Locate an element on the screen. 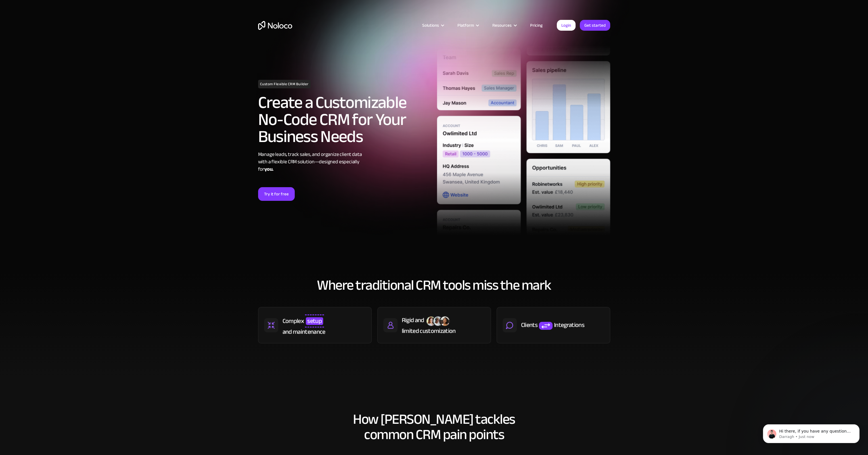  div: Complex is located at coordinates (293, 321).